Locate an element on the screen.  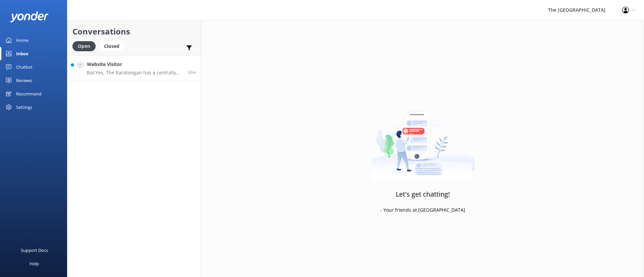
div: Help is located at coordinates (34, 264).